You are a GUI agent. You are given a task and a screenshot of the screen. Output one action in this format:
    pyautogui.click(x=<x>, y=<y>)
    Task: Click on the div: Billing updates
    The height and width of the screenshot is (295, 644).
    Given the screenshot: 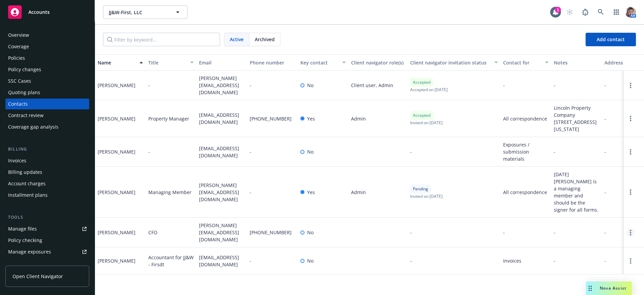 What is the action you would take?
    pyautogui.click(x=25, y=172)
    